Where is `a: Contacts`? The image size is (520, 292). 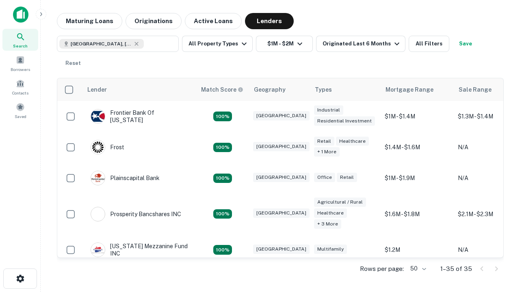
a: Contacts is located at coordinates (20, 87).